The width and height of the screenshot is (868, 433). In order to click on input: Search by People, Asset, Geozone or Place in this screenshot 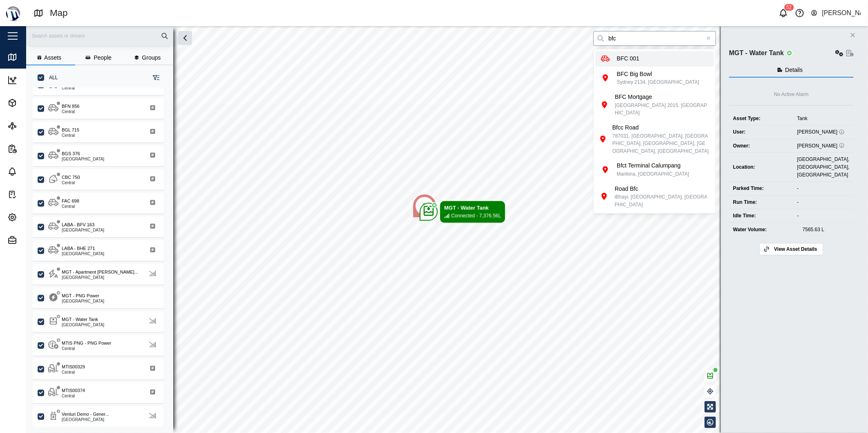, I will do `click(655, 39)`.